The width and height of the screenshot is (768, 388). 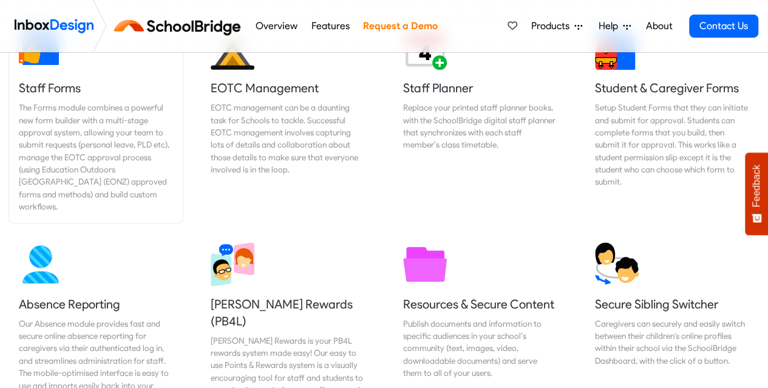 What do you see at coordinates (672, 120) in the screenshot?
I see `a: Student & Caregiver Forms Setup Student Forms that they can initiate and submit for approval. Stu...` at bounding box center [672, 120].